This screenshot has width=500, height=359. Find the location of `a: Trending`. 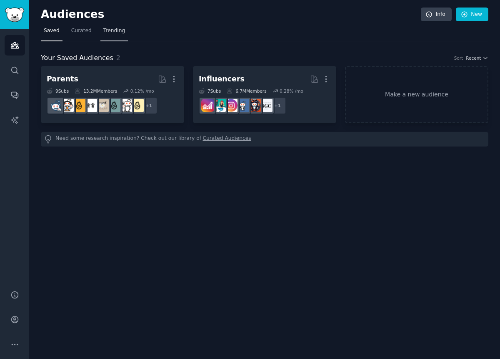

a: Trending is located at coordinates (114, 33).